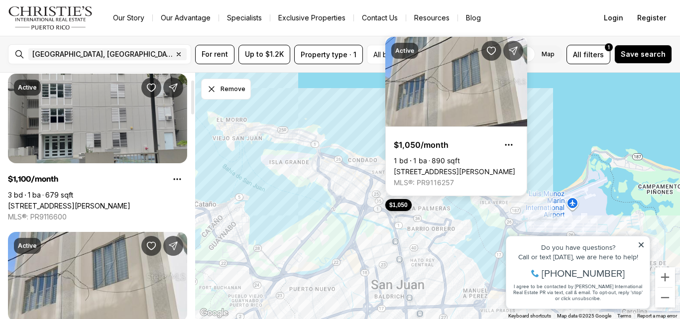  What do you see at coordinates (50, 18) in the screenshot?
I see `img: logo` at bounding box center [50, 18].